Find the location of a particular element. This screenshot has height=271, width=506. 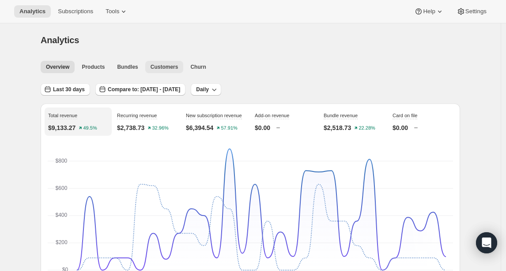

span: Products is located at coordinates (93, 67).